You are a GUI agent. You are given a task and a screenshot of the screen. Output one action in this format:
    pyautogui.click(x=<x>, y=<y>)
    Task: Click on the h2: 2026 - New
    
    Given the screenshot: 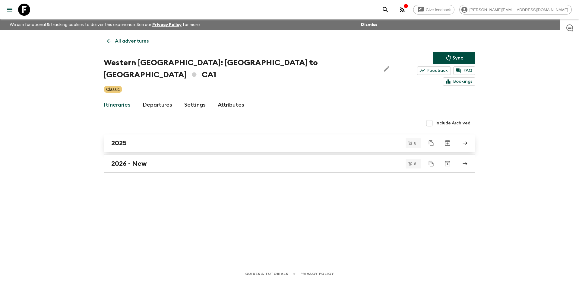 What is the action you would take?
    pyautogui.click(x=129, y=164)
    